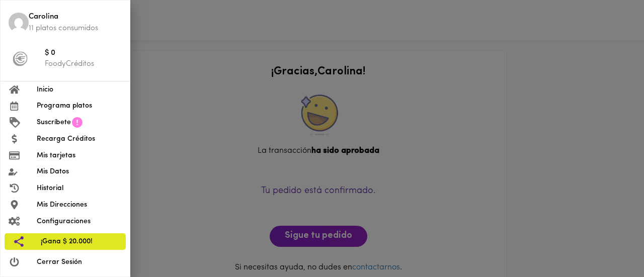  I want to click on span: Carolina, so click(75, 17).